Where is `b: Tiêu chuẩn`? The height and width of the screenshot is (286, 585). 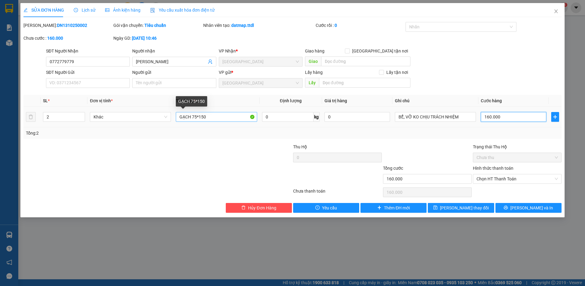
b: Tiêu chuẩn is located at coordinates (155, 25).